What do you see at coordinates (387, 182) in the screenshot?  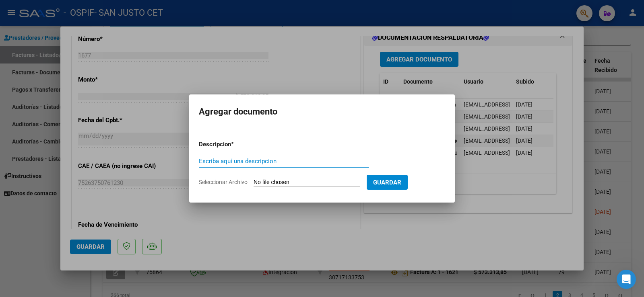 I see `span: Guardar` at bounding box center [387, 182].